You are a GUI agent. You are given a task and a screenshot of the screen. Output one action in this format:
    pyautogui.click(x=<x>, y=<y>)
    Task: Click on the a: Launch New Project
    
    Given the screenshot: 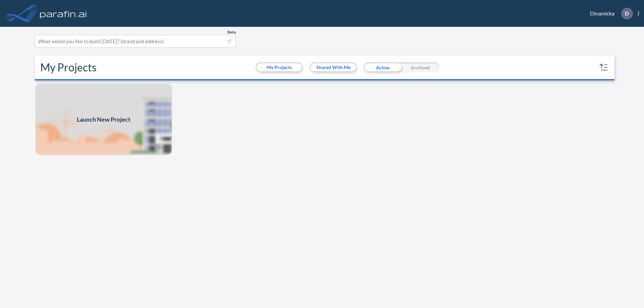 What is the action you would take?
    pyautogui.click(x=104, y=119)
    